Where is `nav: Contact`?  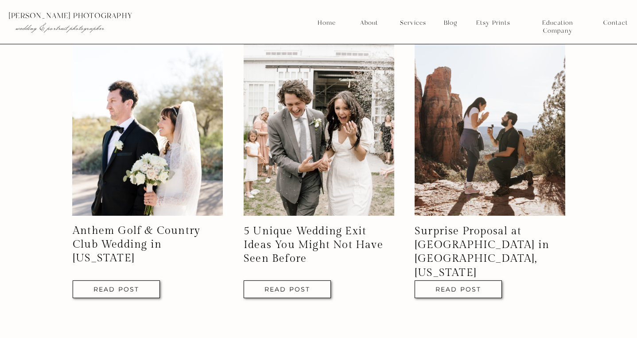 nav: Contact is located at coordinates (616, 23).